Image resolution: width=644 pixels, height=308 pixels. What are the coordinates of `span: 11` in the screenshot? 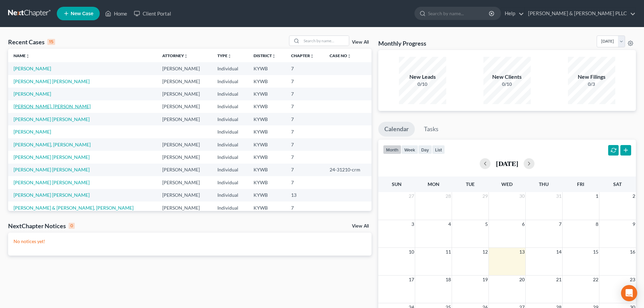 It's located at (448, 252).